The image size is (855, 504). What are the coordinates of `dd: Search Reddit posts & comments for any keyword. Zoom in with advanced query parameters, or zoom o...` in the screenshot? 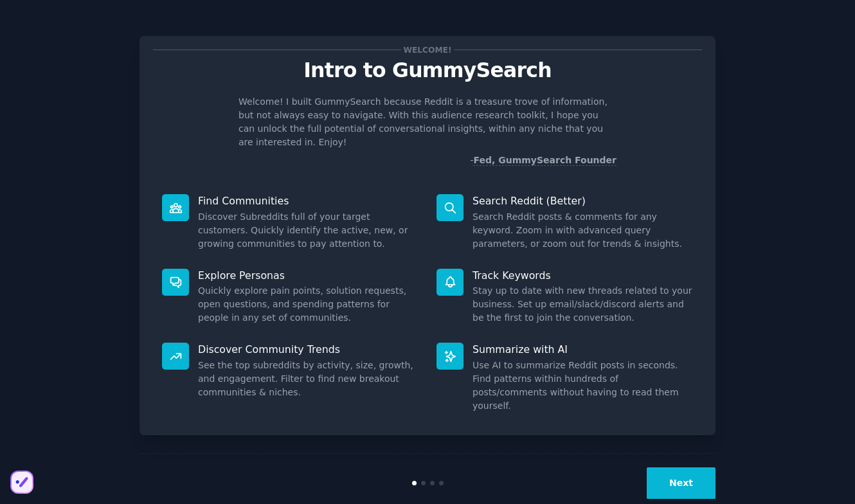 It's located at (583, 230).